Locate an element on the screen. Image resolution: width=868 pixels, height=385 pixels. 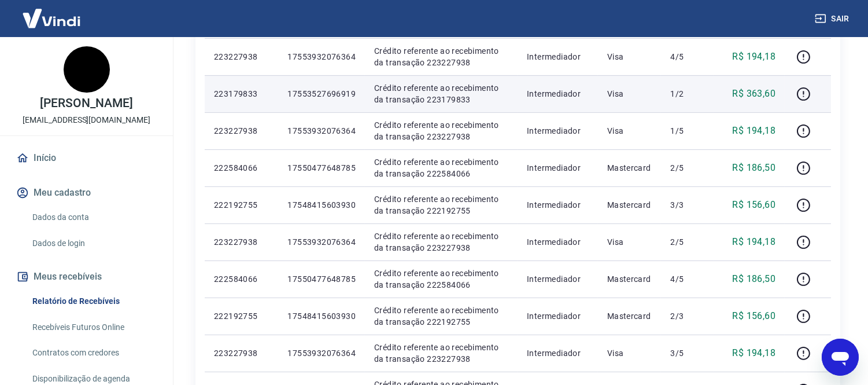
p: 223179833 is located at coordinates (241, 94).